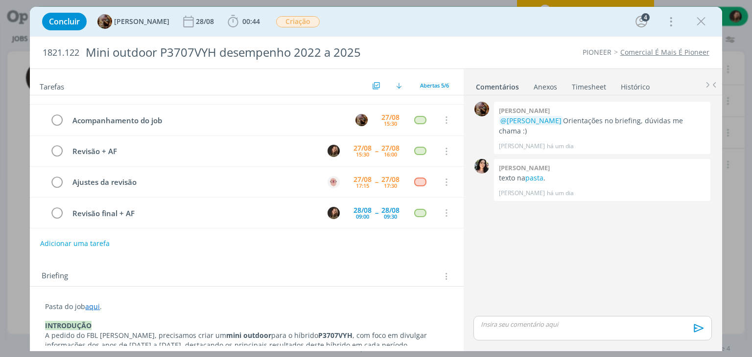 This screenshot has width=752, height=357. Describe the element at coordinates (498, 85) in the screenshot. I see `a: Comentários` at that location.